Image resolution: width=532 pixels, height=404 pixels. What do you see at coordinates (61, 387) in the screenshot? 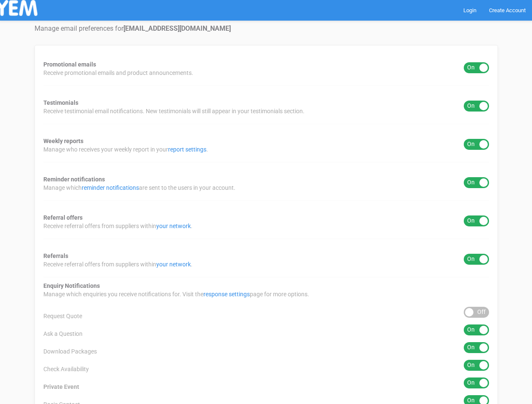
I see `span: Private Event` at bounding box center [61, 387].